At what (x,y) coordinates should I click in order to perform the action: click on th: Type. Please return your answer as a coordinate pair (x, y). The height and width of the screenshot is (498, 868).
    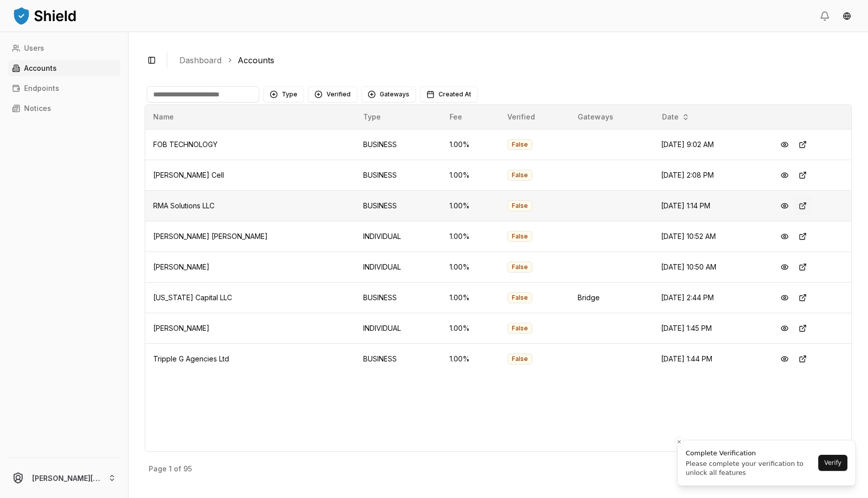
    Looking at the image, I should click on (398, 117).